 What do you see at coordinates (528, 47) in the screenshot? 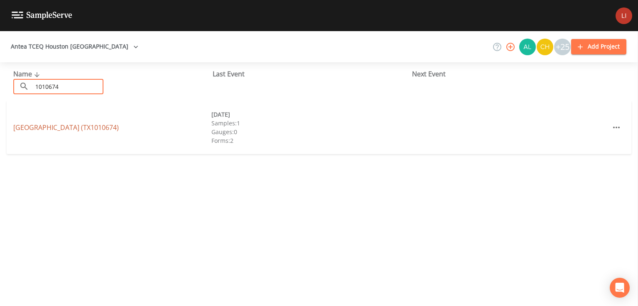
I see `img: 30a13df2a12044f58df5f6b7fda61338` at bounding box center [528, 47].